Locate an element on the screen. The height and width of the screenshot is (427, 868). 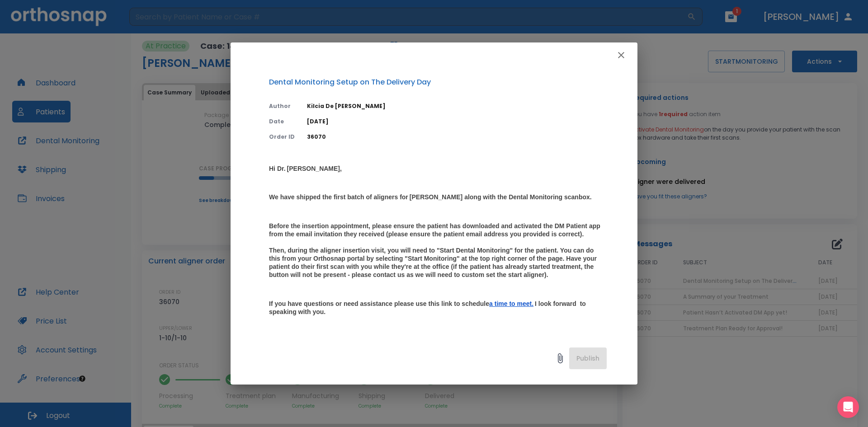
div: Open Intercom Messenger is located at coordinates (848, 407).